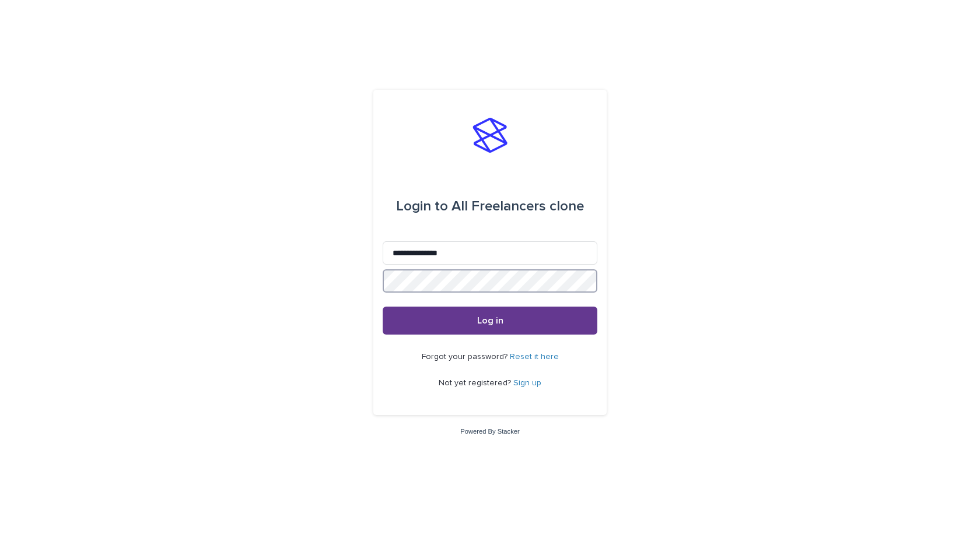 Image resolution: width=980 pixels, height=538 pixels. I want to click on a: Powered By Stacker, so click(490, 431).